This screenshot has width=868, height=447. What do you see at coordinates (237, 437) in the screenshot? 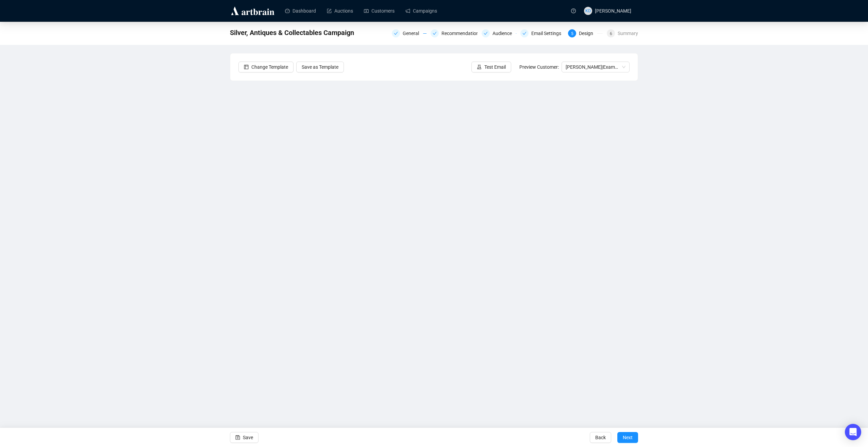
I see `span: save` at bounding box center [237, 437].